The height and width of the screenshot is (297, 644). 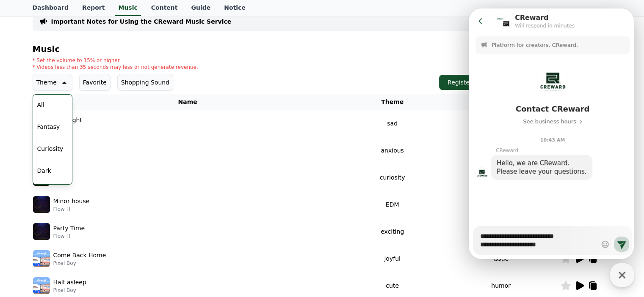 I want to click on td: sad, so click(x=392, y=124).